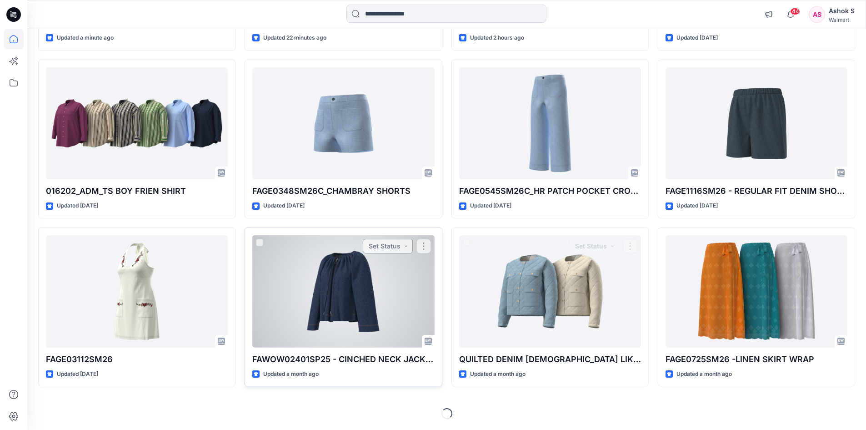 The width and height of the screenshot is (866, 430). What do you see at coordinates (137, 291) in the screenshot?
I see `a: FAGE03112SM26` at bounding box center [137, 291].